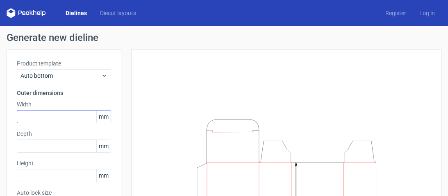  What do you see at coordinates (64, 104) in the screenshot?
I see `label: Width` at bounding box center [64, 104].